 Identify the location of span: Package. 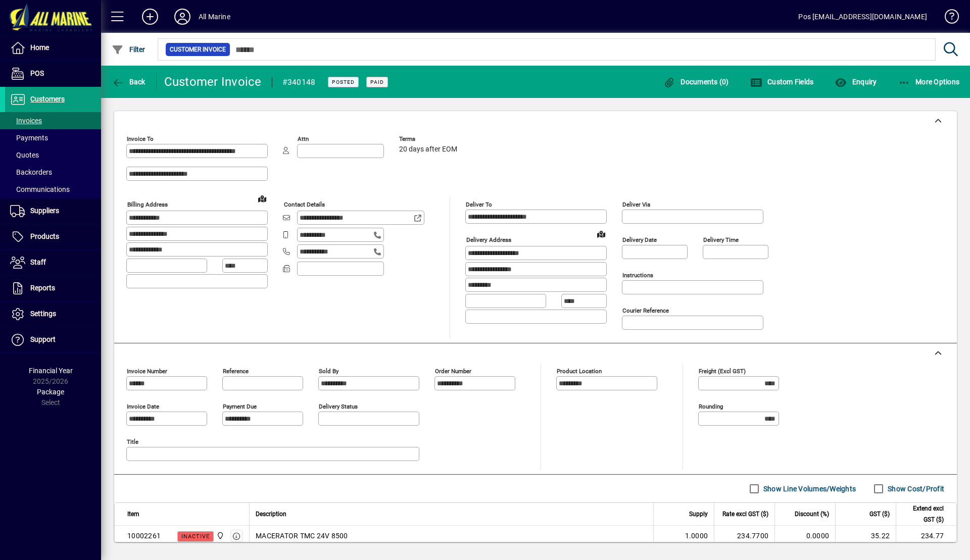
(50, 392).